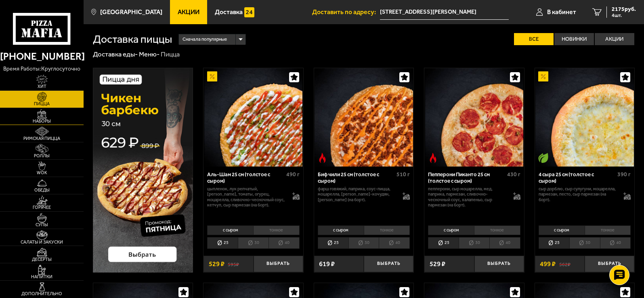 The height and width of the screenshot is (298, 644). I want to click on a: Острое блюдоБиф чили 25 см (толстое с сыром), so click(364, 117).